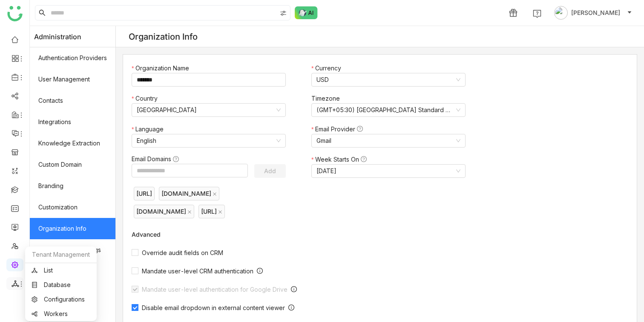 The height and width of the screenshot is (322, 644). I want to click on nz-select-item: United States, so click(209, 110).